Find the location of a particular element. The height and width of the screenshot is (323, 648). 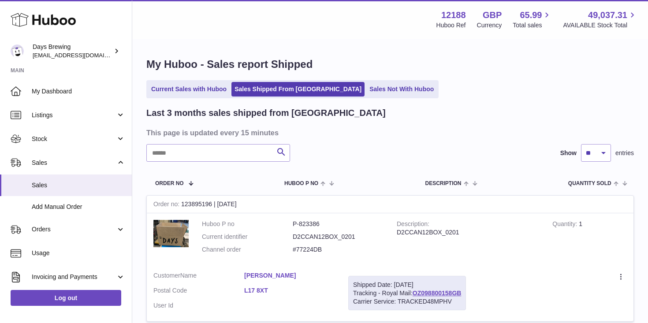

div: D2CCAN12BOX_0201 is located at coordinates (468, 232).